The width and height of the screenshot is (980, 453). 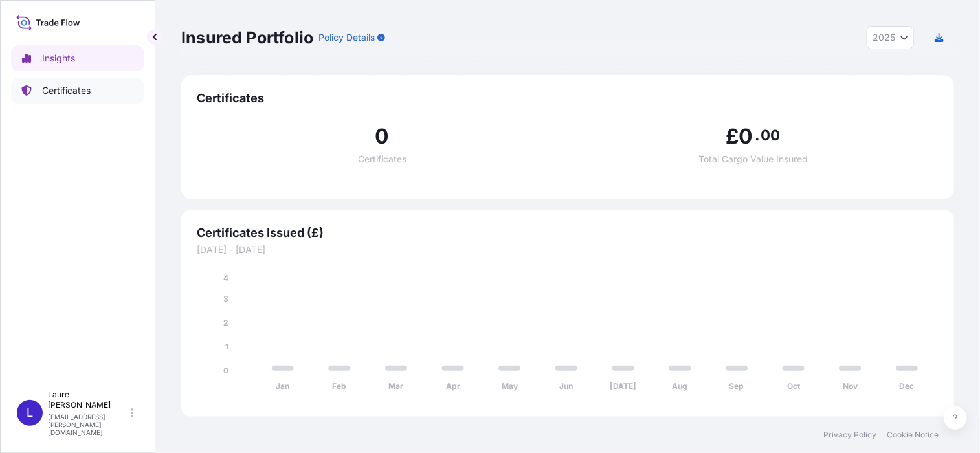 I want to click on button: Year Selector, so click(x=890, y=38).